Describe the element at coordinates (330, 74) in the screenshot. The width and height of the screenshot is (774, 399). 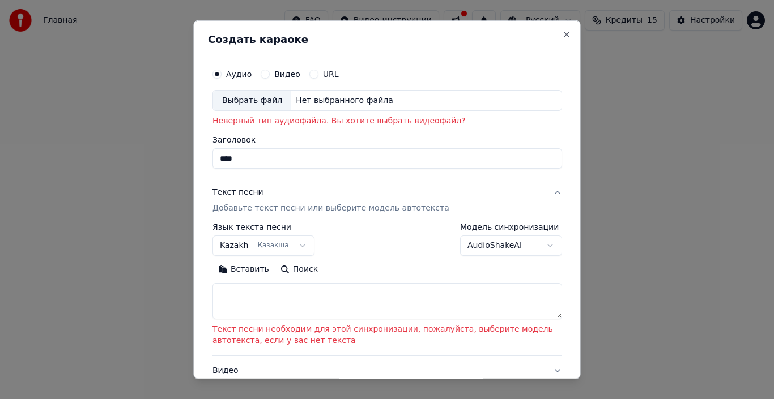
I see `label: URL` at that location.